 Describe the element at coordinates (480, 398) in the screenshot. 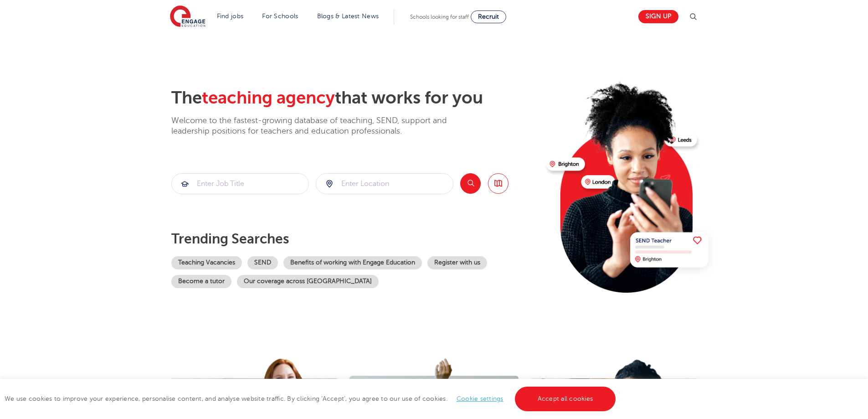

I see `a: Cookie settings` at that location.